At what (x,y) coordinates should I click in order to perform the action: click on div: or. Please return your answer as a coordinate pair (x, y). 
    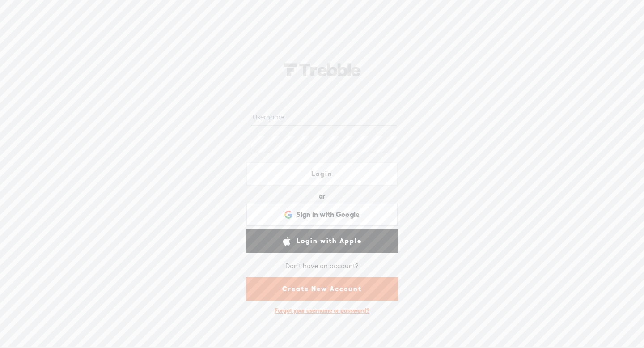
    Looking at the image, I should click on (322, 196).